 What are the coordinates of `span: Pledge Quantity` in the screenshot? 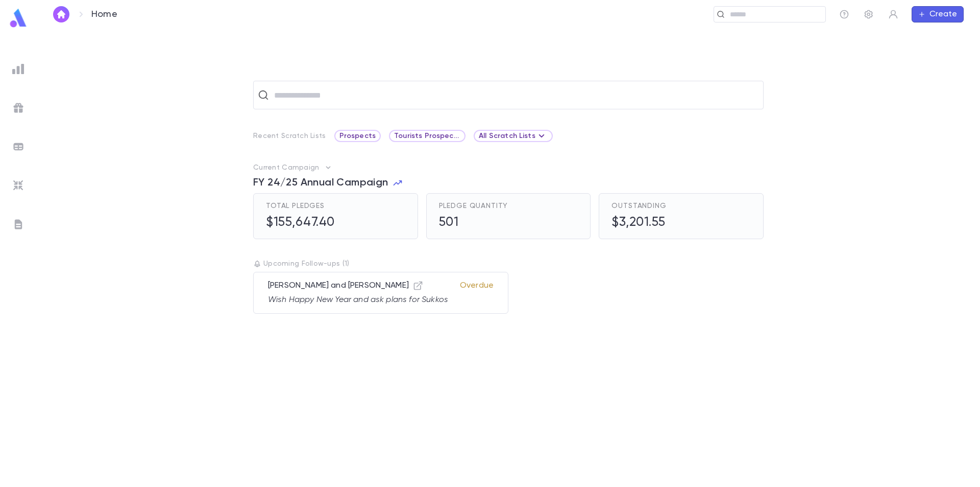 It's located at (474, 206).